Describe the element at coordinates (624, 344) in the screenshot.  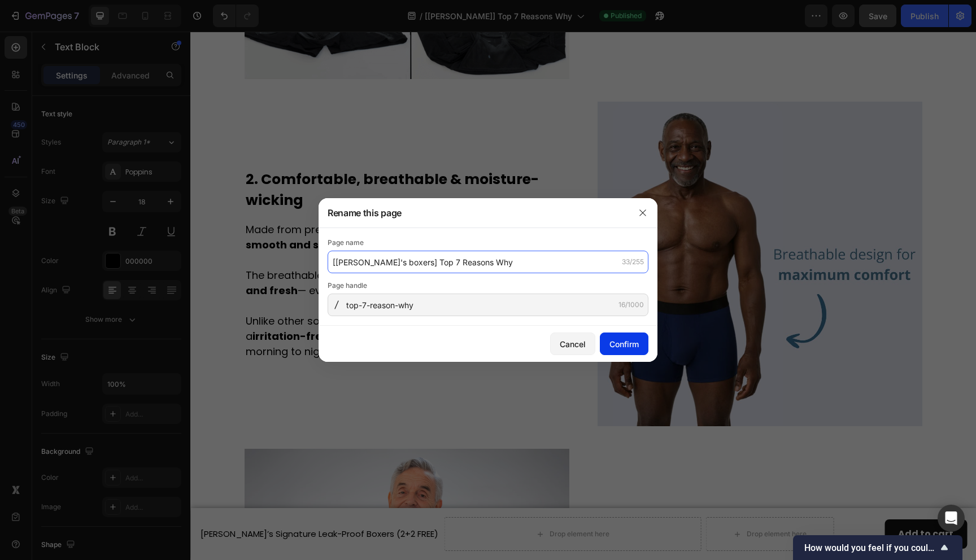
I see `button: Confirm` at that location.